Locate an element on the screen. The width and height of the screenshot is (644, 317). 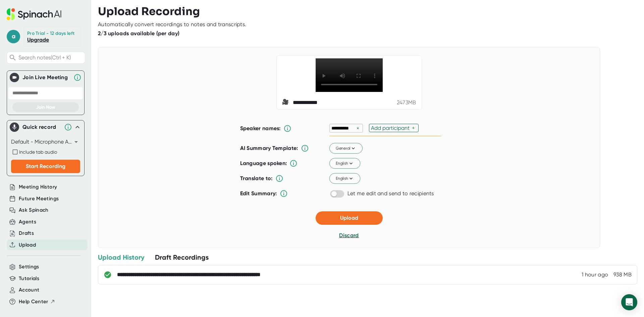
h3: Upload Recording is located at coordinates (368, 11).